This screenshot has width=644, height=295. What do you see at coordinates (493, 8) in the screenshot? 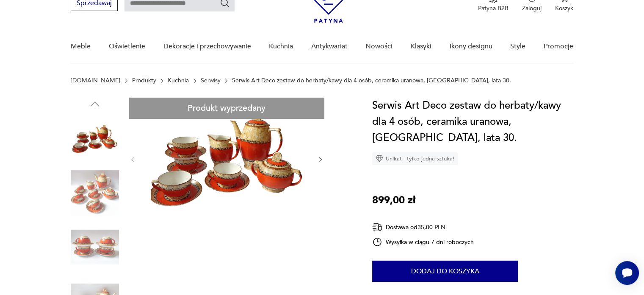
I see `p: Patyna B2B` at bounding box center [493, 8].